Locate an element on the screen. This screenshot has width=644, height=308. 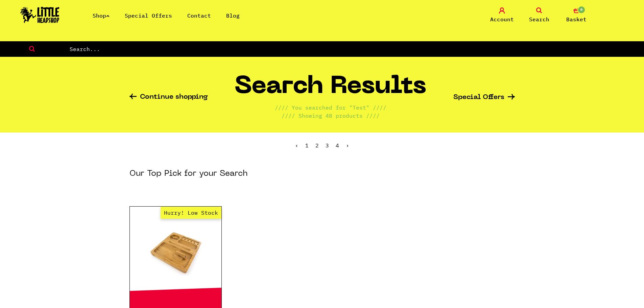
a: Contact is located at coordinates (199, 16).